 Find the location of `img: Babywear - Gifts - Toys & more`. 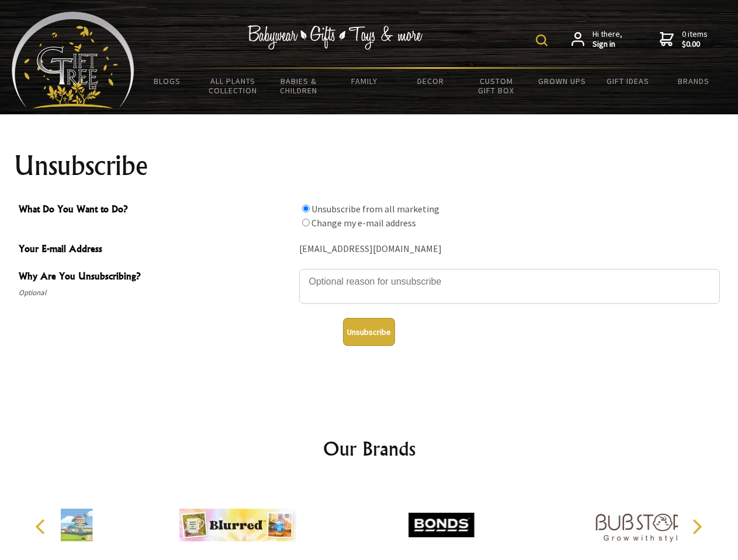

img: Babywear - Gifts - Toys & more is located at coordinates (335, 37).